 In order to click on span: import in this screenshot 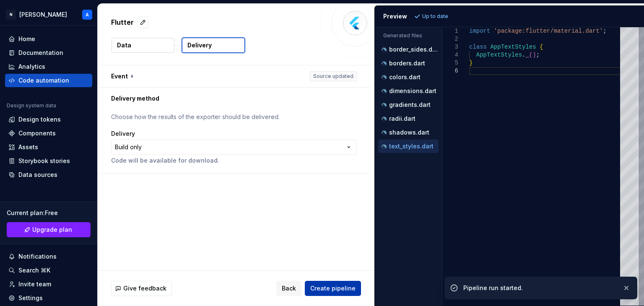, I will do `click(480, 31)`.